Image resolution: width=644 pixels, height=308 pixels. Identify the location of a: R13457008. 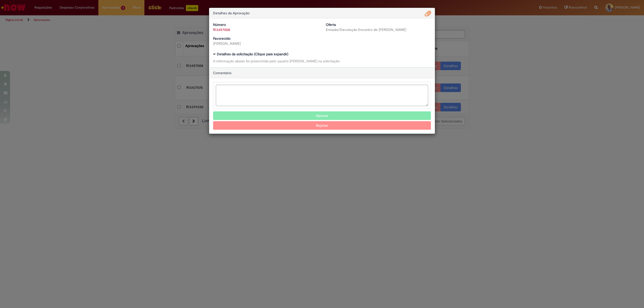
(222, 30).